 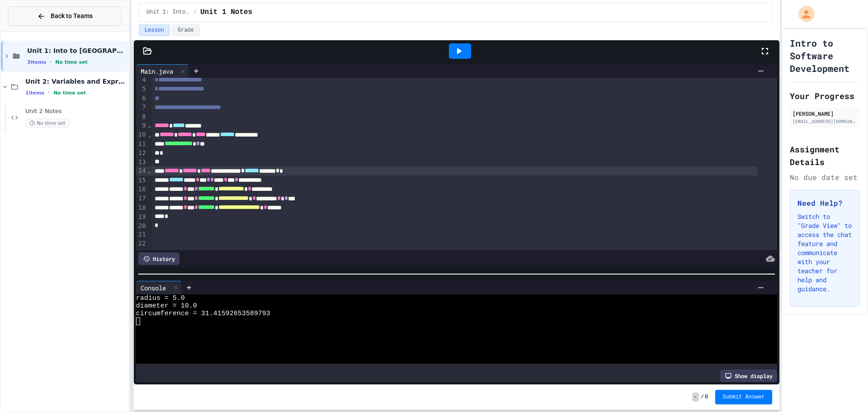 I want to click on span: 3 items, so click(x=37, y=62).